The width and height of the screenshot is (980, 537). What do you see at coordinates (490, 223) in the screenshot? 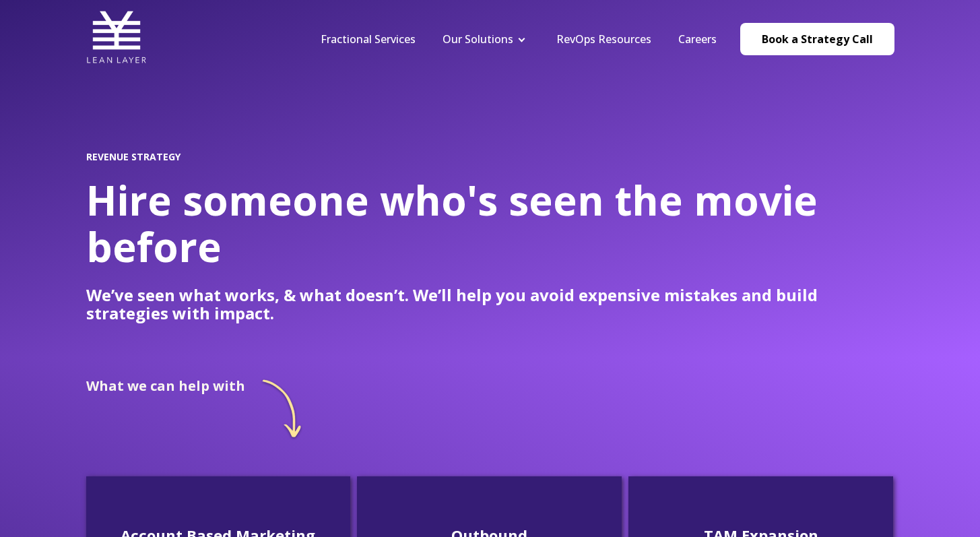
I see `h1: Hire someone who's seen the movie before` at bounding box center [490, 223].